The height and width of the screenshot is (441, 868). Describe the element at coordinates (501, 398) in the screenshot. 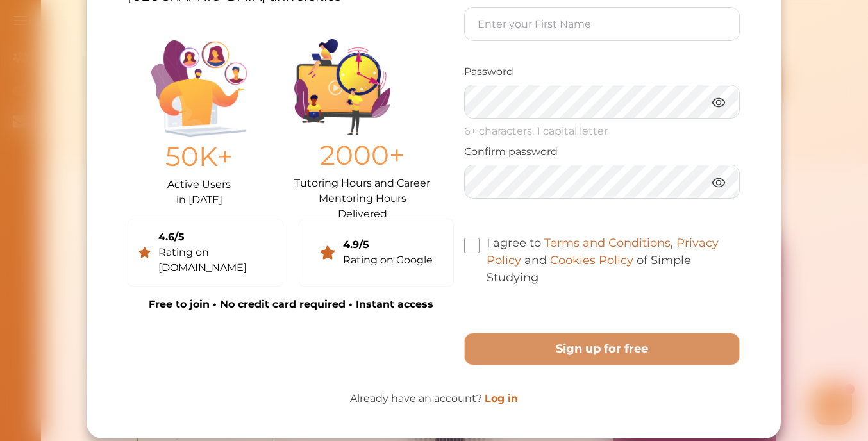

I see `a: Log in` at that location.